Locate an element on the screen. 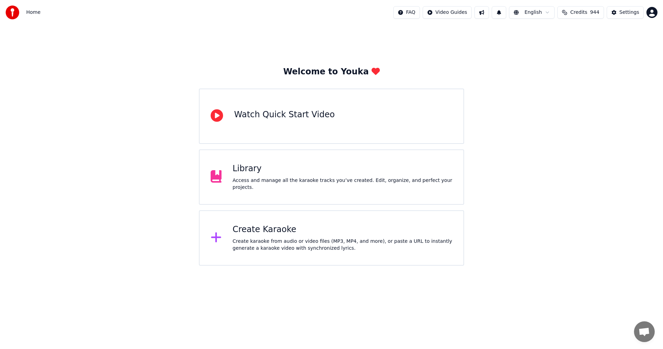 The width and height of the screenshot is (663, 349). div: Access and manage all the karaoke tracks you’ve created. Edit, organize, and perfect your projects. is located at coordinates (343, 184).